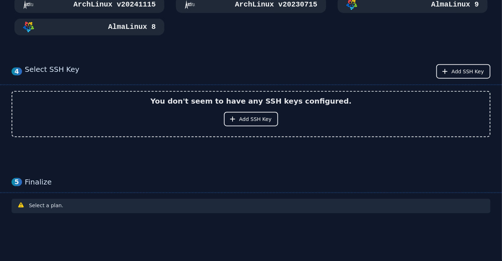 The height and width of the screenshot is (261, 502). I want to click on div: 4, so click(17, 71).